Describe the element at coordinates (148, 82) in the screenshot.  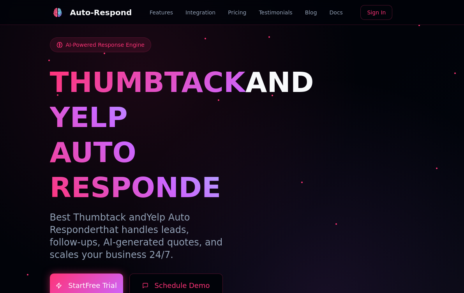
I see `span: THUMBTACK` at that location.